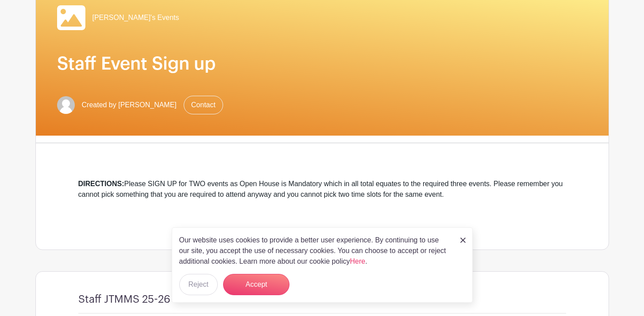 The height and width of the screenshot is (316, 644). Describe the element at coordinates (463, 240) in the screenshot. I see `img: close_button-5f87c8562297e5c2d7936805f587ecaba9071eb48480494691a3f1689db116b3.svg` at that location.